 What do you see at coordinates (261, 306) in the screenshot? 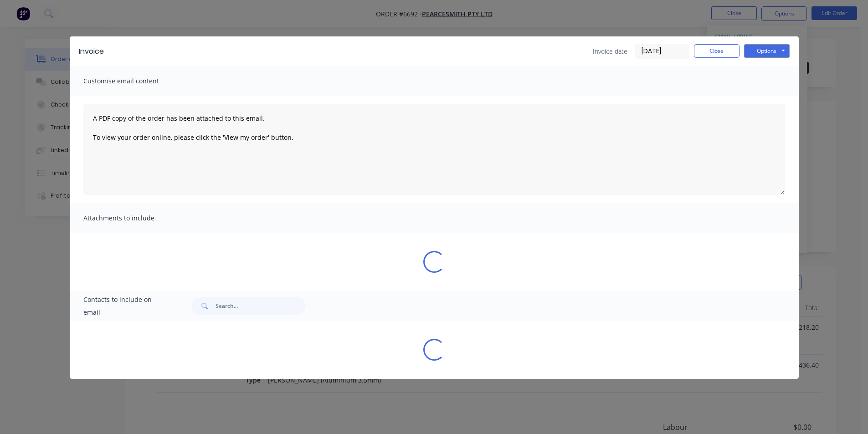
I see `input: Search...` at bounding box center [261, 306].